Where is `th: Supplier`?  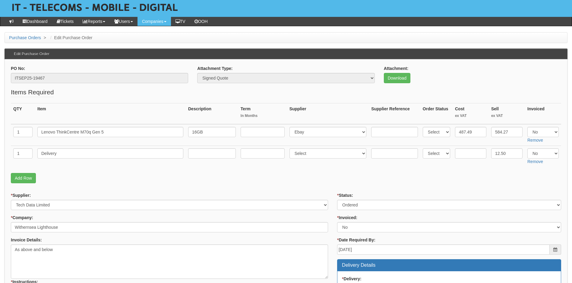 th: Supplier is located at coordinates (328, 114).